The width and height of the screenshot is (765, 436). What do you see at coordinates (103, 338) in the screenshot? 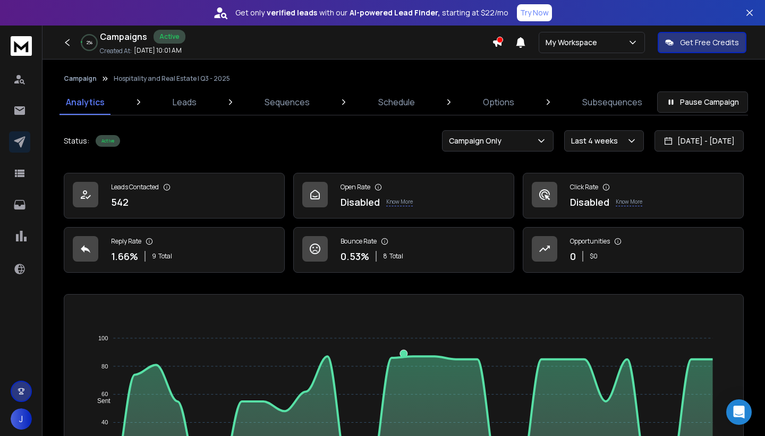
I see `tspan: 100` at bounding box center [103, 338].